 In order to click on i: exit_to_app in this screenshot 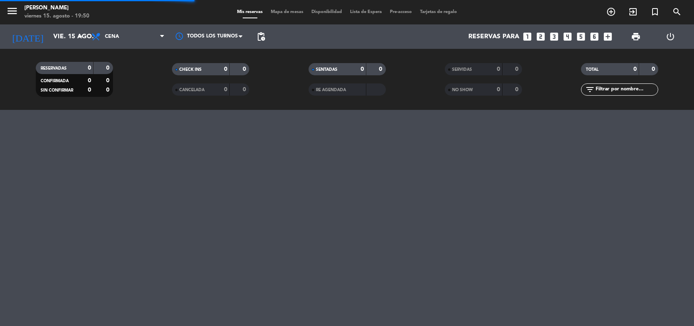, I will do `click(633, 12)`.